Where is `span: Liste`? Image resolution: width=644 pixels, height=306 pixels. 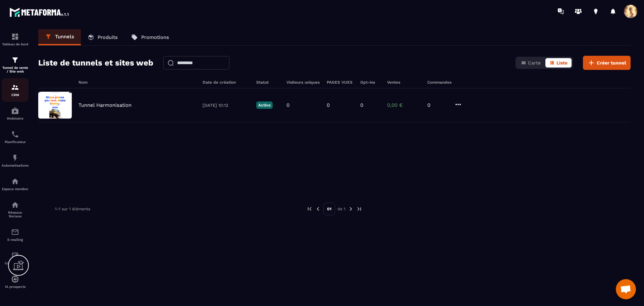
span: Liste is located at coordinates (562, 63).